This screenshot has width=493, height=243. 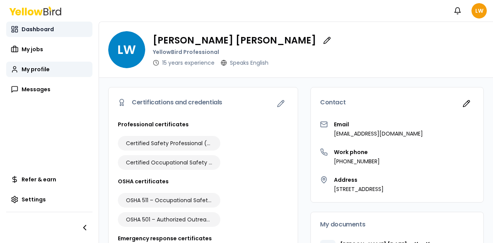 What do you see at coordinates (203, 238) in the screenshot?
I see `h3: Emergency response certificates` at bounding box center [203, 238].